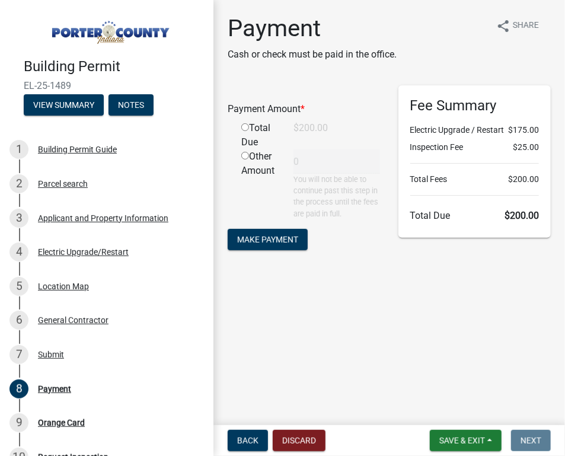 This screenshot has height=456, width=565. What do you see at coordinates (109, 29) in the screenshot?
I see `img: Porter County, Indiana` at bounding box center [109, 29].